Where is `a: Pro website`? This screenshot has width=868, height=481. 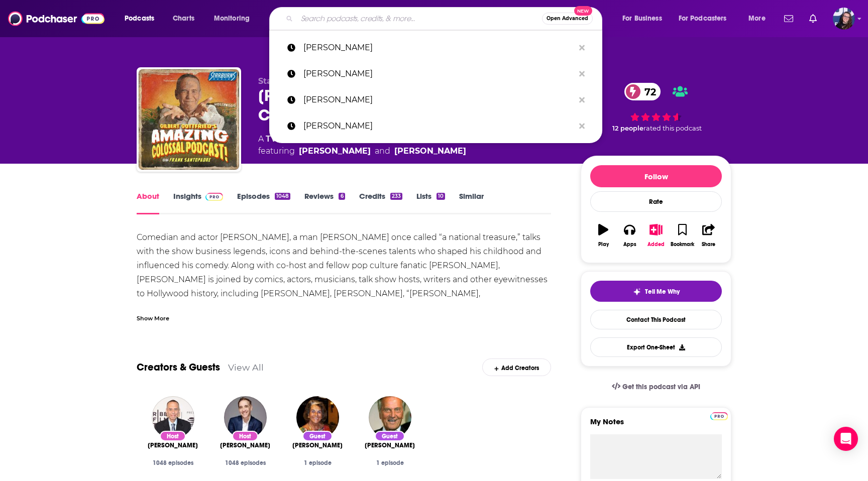
a: Pro website is located at coordinates (718, 415).